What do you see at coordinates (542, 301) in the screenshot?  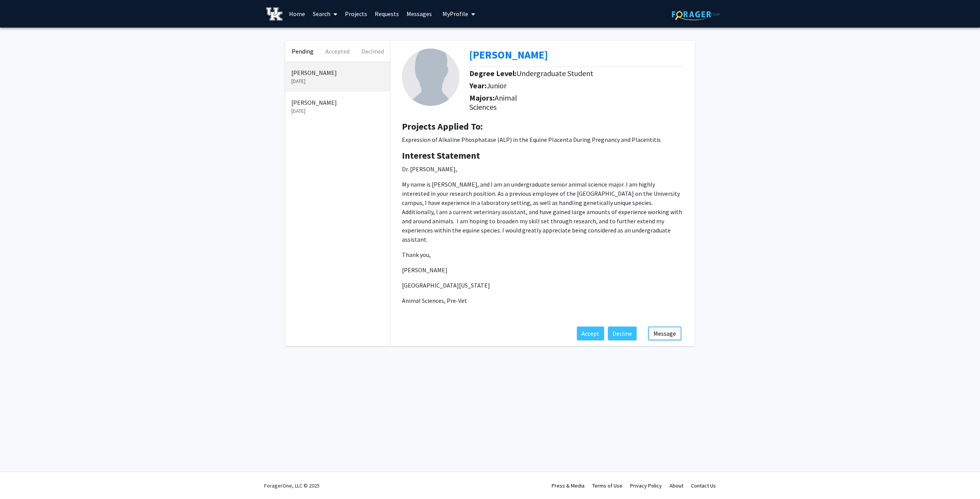 I see `p: Animal Sciences, Pre-Vet` at bounding box center [542, 301].